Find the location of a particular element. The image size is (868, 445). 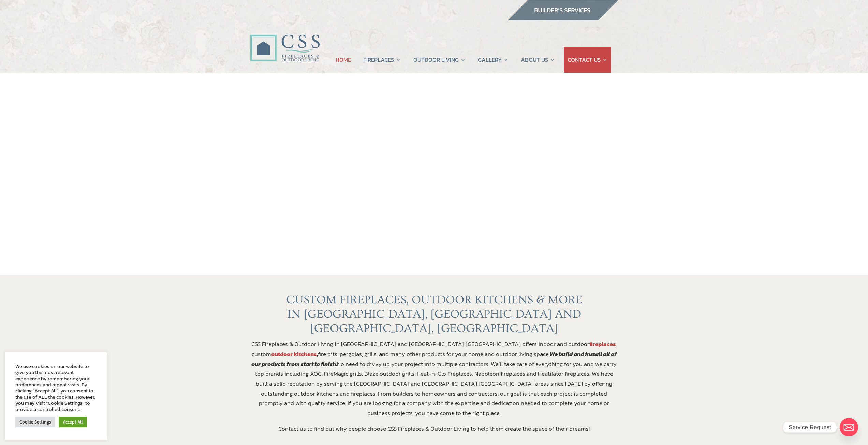

a: OUTDOOR LIVING is located at coordinates (439, 60).